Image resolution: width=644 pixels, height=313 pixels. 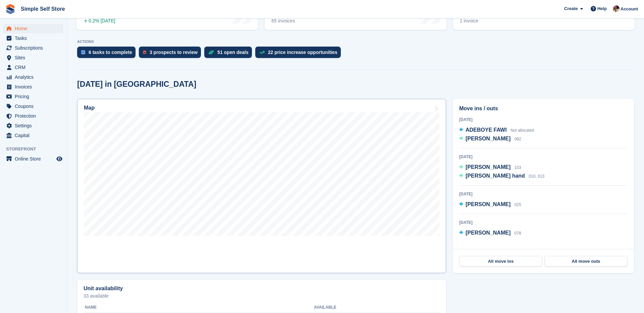 What do you see at coordinates (616, 9) in the screenshot?
I see `img: Scott McCutcheon` at bounding box center [616, 9].